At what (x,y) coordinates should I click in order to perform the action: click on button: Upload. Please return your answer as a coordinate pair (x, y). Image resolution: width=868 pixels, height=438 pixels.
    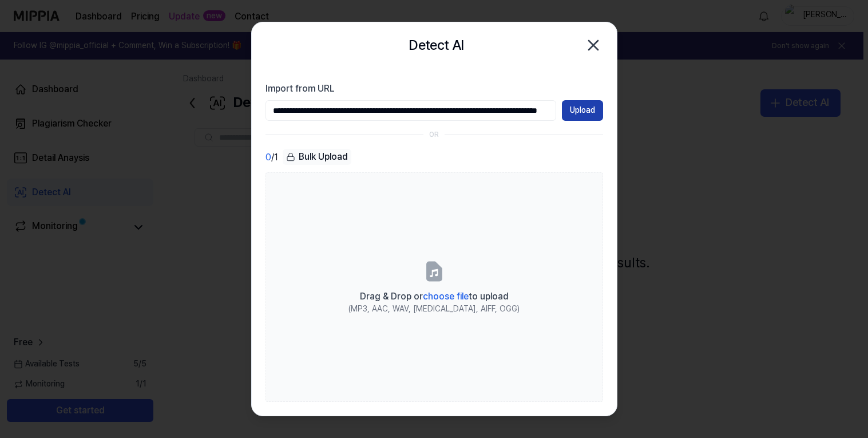
    Looking at the image, I should click on (582, 111).